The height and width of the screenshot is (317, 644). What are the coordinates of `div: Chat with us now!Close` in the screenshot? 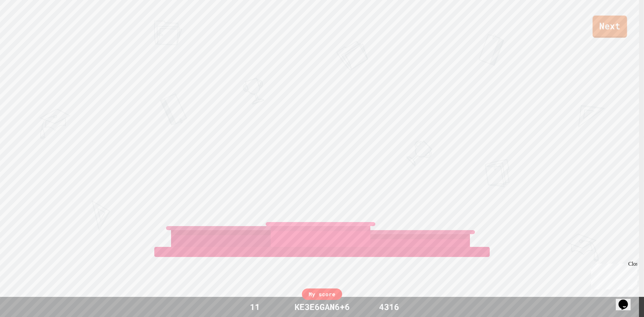 It's located at (24, 22).